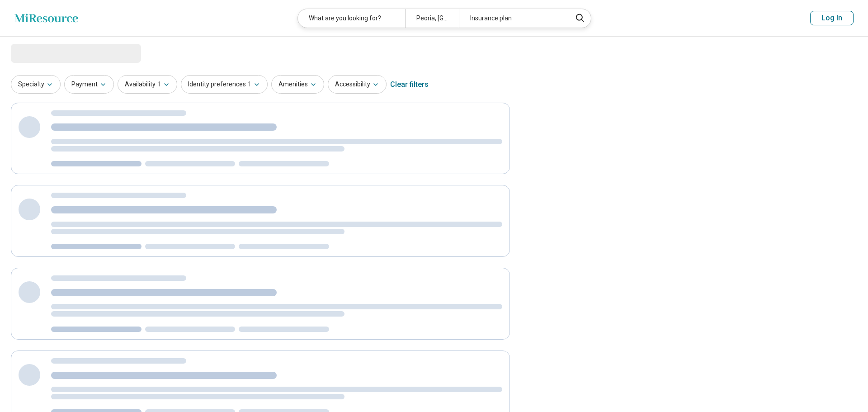  Describe the element at coordinates (351, 18) in the screenshot. I see `div: What are you looking for?` at that location.